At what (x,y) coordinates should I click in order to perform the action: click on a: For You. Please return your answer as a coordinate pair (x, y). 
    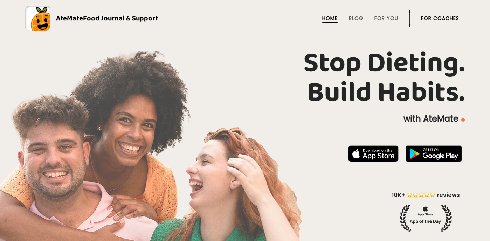
    Looking at the image, I should click on (386, 18).